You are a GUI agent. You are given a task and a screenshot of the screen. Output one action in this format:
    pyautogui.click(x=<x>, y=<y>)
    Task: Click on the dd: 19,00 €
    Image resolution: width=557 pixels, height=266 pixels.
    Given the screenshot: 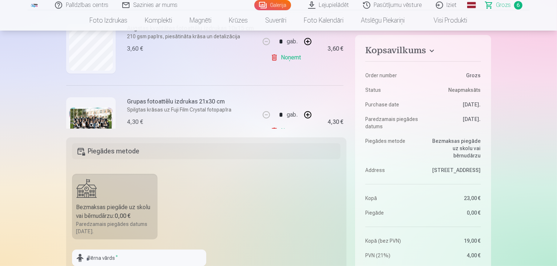 What is the action you would take?
    pyautogui.click(x=454, y=241)
    